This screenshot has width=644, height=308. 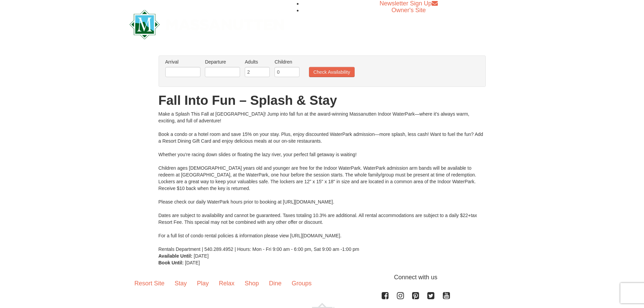 I want to click on a: Groups, so click(x=302, y=284).